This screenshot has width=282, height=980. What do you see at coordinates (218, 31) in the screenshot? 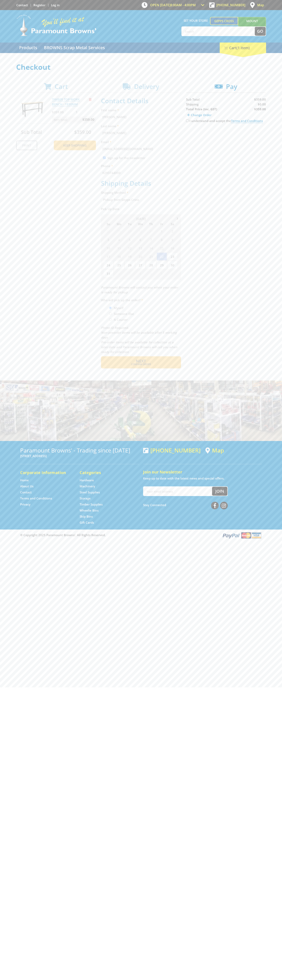
I see `input: Search` at bounding box center [218, 31].